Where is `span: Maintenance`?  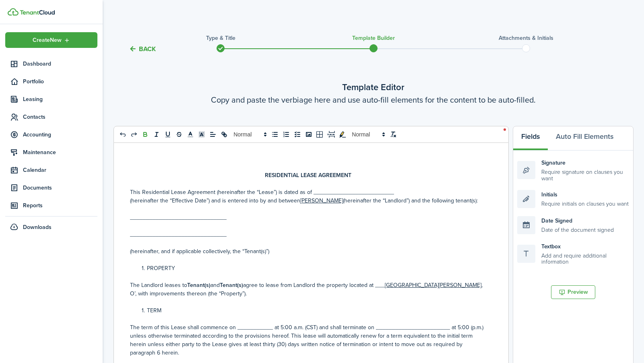
span: Maintenance is located at coordinates (60, 152).